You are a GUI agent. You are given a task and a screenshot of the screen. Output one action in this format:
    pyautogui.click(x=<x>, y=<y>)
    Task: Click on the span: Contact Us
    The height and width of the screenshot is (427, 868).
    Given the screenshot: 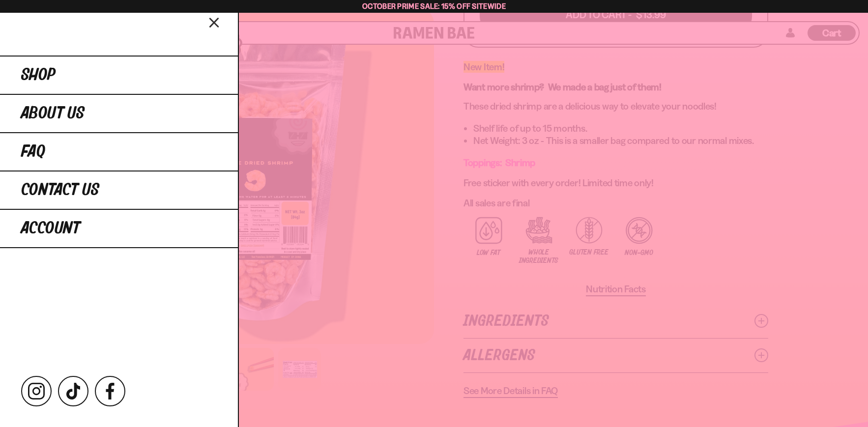 What is the action you would take?
    pyautogui.click(x=60, y=190)
    